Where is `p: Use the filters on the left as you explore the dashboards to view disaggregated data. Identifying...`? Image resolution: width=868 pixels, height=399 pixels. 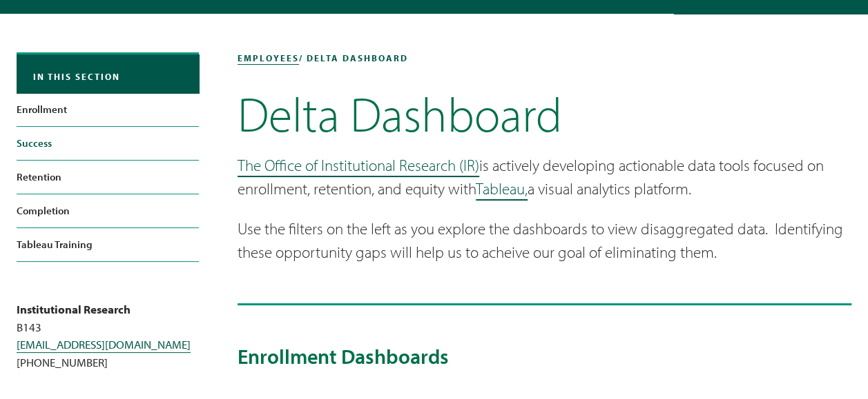 p: Use the filters on the left as you explore the dashboards to view disaggregated data. Identifying... is located at coordinates (544, 241).